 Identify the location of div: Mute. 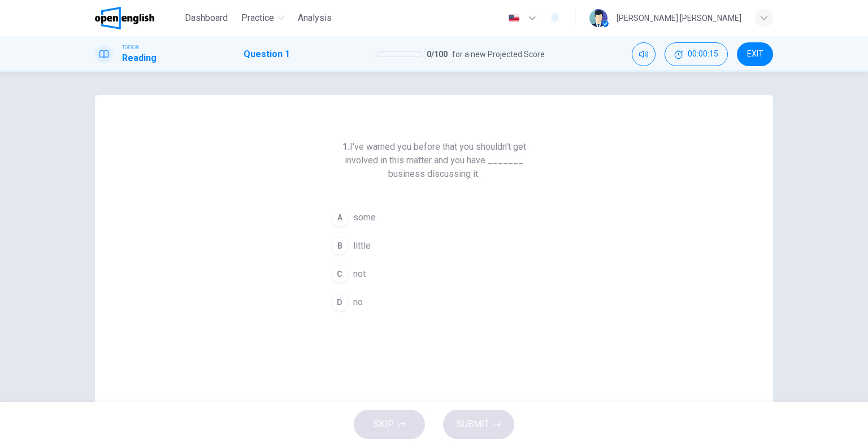
(644, 54).